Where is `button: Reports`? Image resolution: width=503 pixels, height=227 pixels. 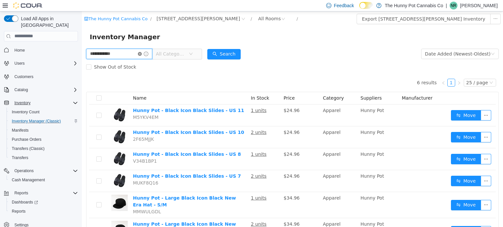
button: Reports is located at coordinates (44, 212).